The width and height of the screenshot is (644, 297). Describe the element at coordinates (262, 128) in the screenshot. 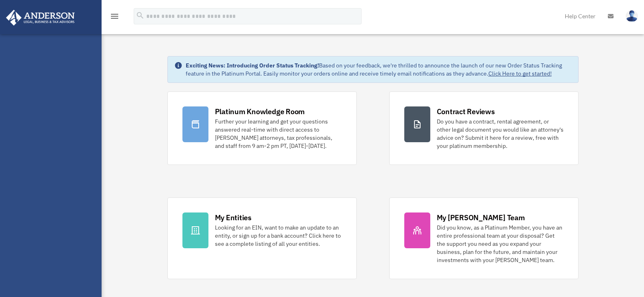

I see `a: Platinum Knowledge Room Further your learning and get your questions answered real-time with dire...` at that location.